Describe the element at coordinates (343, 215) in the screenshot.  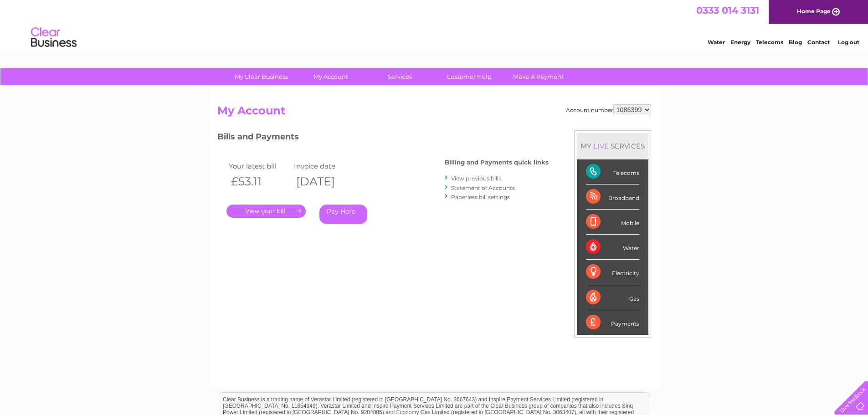
I see `a: Pay Here` at that location.